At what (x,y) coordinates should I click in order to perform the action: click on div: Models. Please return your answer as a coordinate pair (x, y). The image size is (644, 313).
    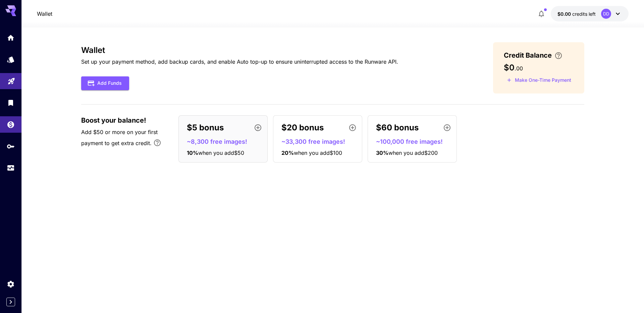
    Looking at the image, I should click on (10, 59).